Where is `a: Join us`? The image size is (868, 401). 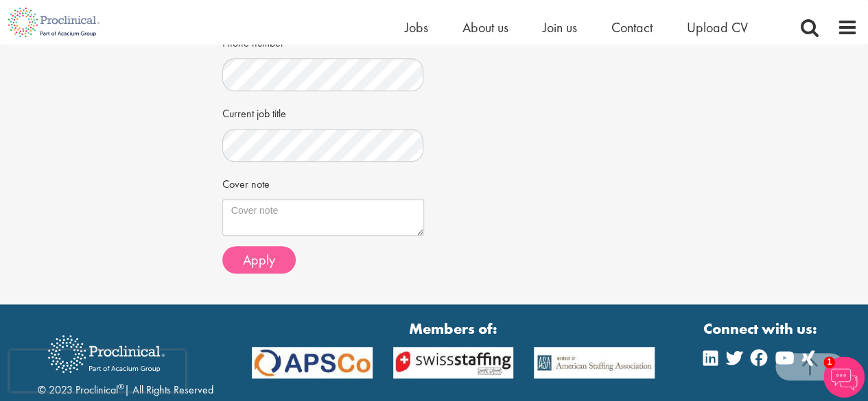 a: Join us is located at coordinates (559, 27).